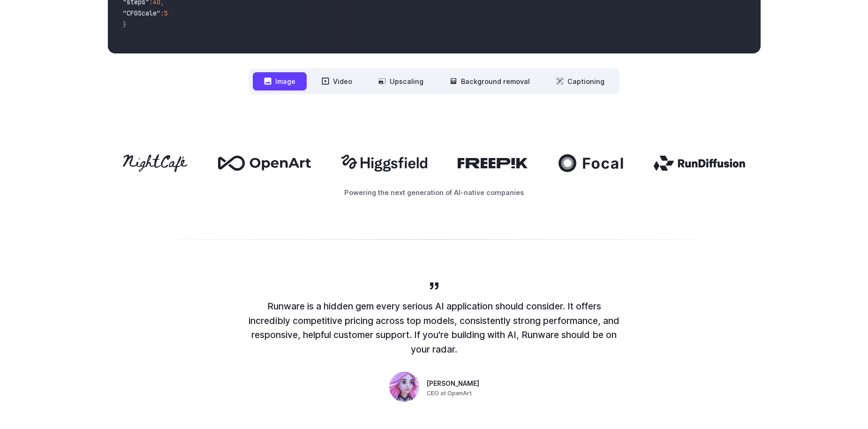 The height and width of the screenshot is (429, 868). I want to click on button: Video, so click(337, 81).